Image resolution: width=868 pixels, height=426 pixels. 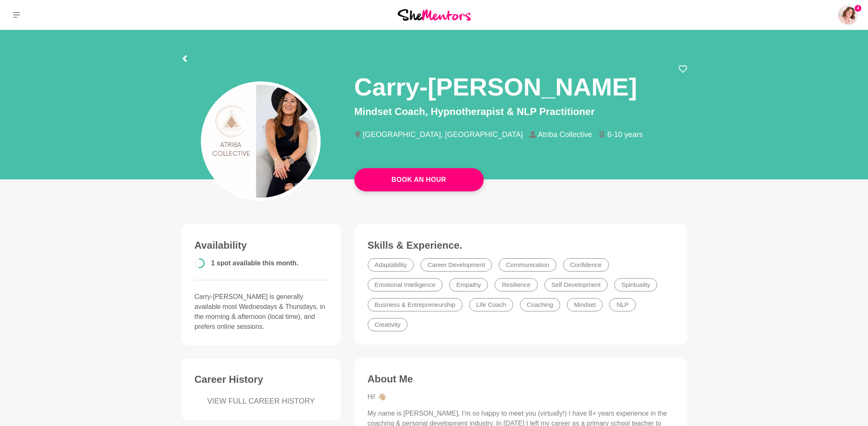 What do you see at coordinates (848, 15) in the screenshot?
I see `a: Amanda Greenman4` at bounding box center [848, 15].